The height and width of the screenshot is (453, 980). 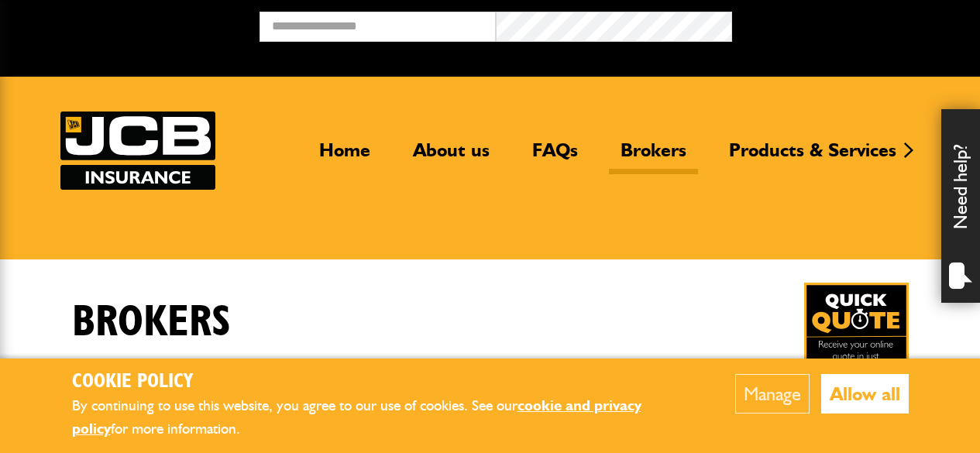 What do you see at coordinates (850, 24) in the screenshot?
I see `button: Broker Login` at bounding box center [850, 24].